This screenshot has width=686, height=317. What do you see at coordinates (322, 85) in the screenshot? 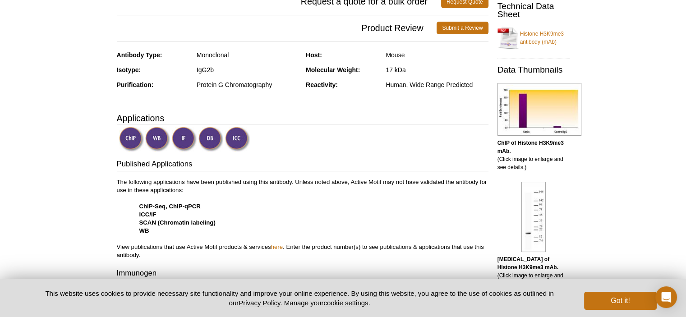
I see `strong: Reactivity:` at bounding box center [322, 85].